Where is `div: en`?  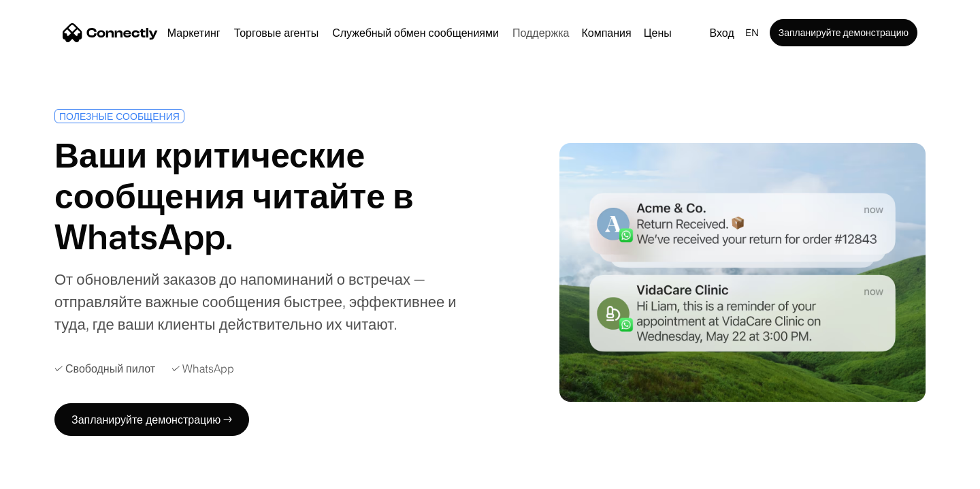 div: en is located at coordinates (753, 33).